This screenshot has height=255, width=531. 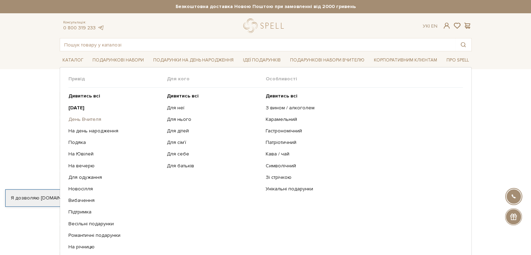 I want to click on a: Для батьків, so click(x=214, y=166).